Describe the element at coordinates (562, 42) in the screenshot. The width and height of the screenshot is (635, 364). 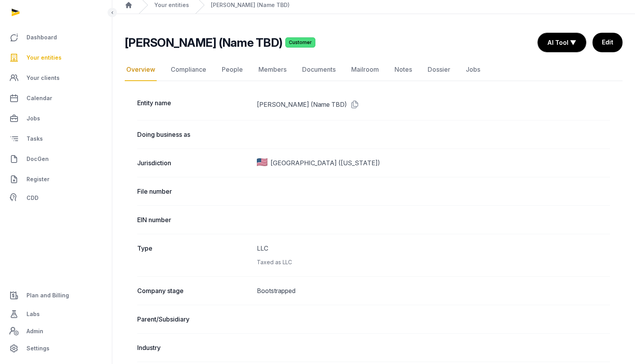
I see `button: AI Tool ▼` at that location.